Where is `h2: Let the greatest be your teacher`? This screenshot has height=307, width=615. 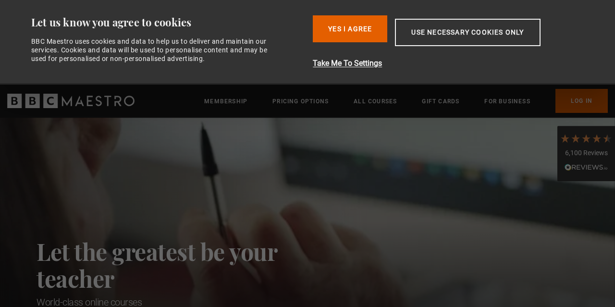
h2: Let the greatest be your teacher is located at coordinates (178, 265).